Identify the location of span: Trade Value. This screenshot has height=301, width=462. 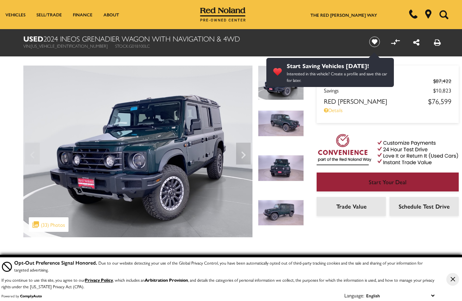
(351, 206).